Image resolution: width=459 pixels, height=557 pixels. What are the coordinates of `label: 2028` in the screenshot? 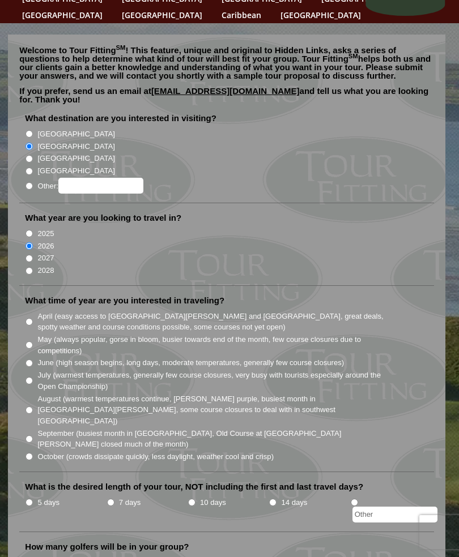 It's located at (45, 271).